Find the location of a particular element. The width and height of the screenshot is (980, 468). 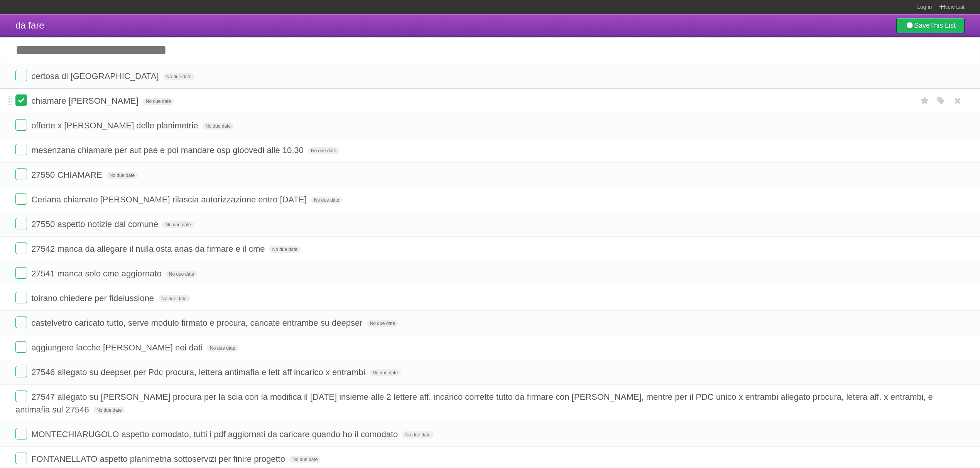

span: 27550 aspetto notizie dal comune is located at coordinates (96, 224).